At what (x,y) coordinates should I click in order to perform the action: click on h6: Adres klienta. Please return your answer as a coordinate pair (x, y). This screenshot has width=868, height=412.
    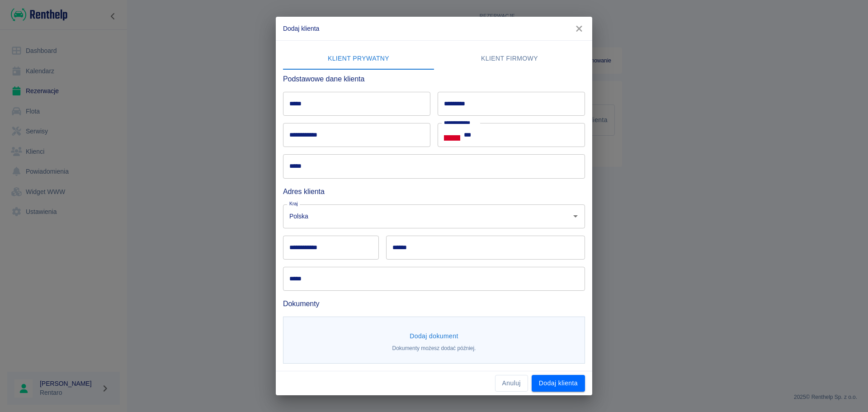
    Looking at the image, I should click on (434, 192).